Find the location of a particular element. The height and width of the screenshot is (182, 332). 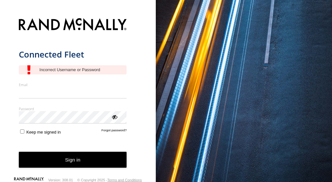

div: Version: 308.01 is located at coordinates (61, 180).